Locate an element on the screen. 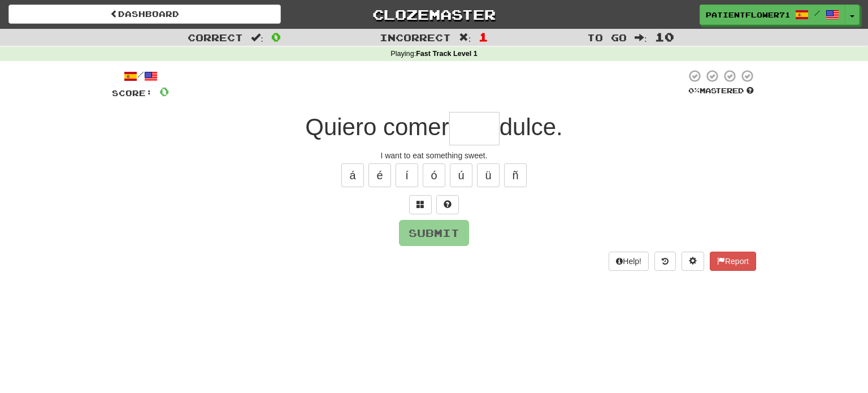 Image resolution: width=868 pixels, height=393 pixels. button: á is located at coordinates (353, 175).